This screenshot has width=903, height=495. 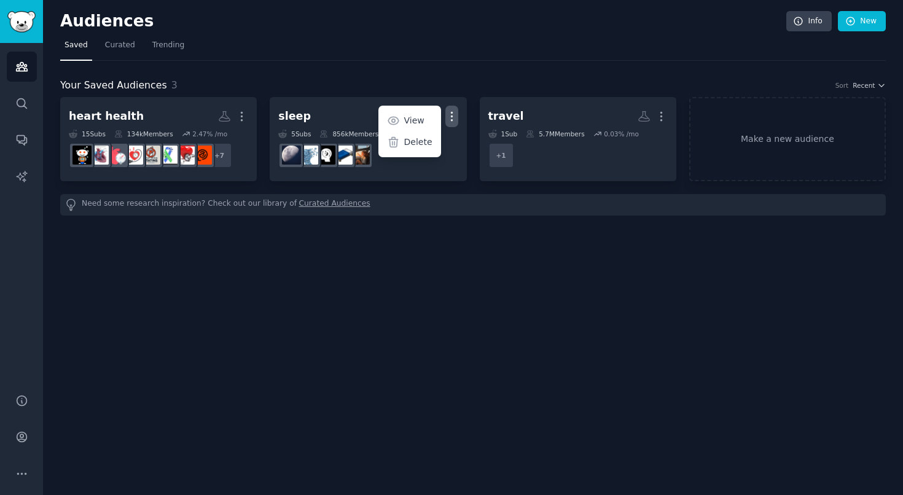 What do you see at coordinates (82, 155) in the screenshot?
I see `img: cardio` at bounding box center [82, 155].